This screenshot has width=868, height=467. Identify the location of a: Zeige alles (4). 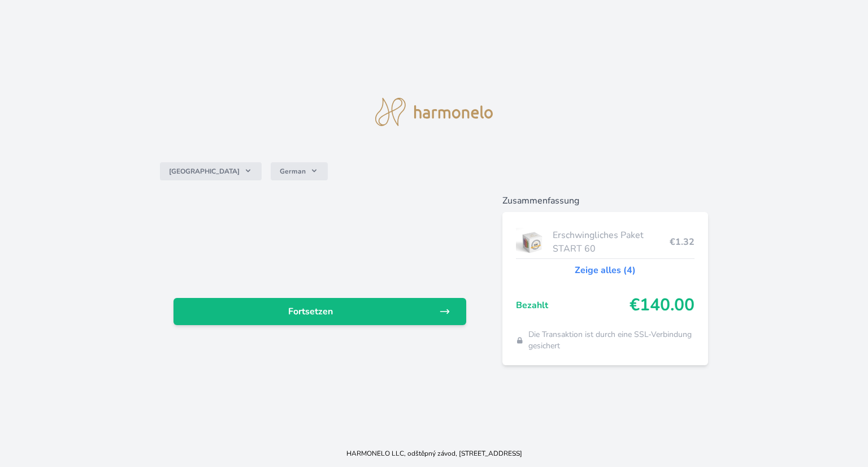
(605, 270).